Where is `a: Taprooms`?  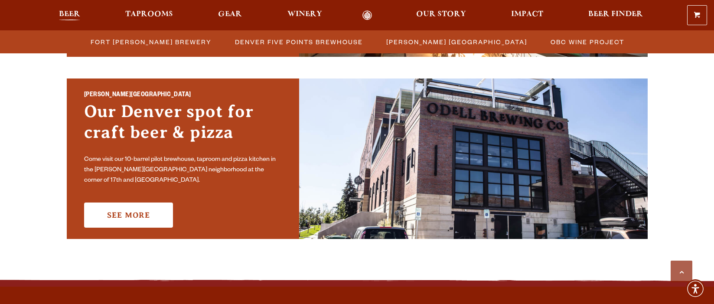 a: Taprooms is located at coordinates (149, 15).